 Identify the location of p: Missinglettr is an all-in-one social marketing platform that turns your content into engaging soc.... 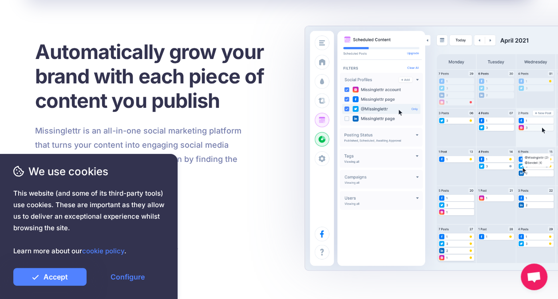
(139, 152).